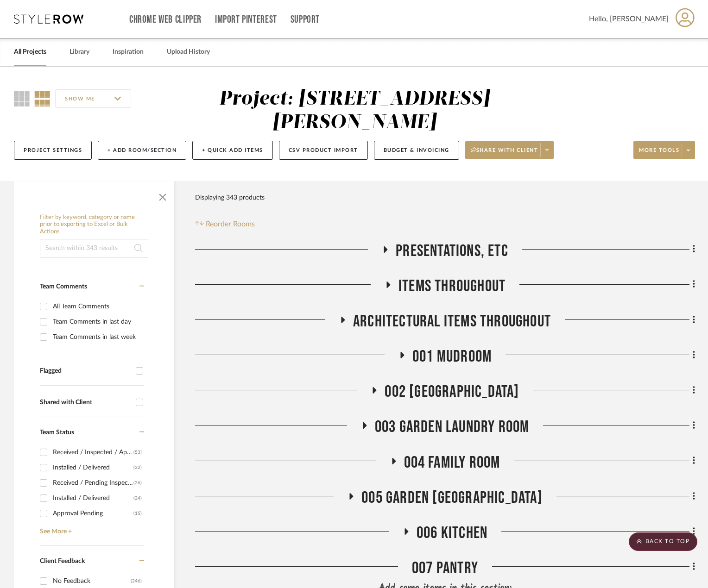 The width and height of the screenshot is (708, 588). I want to click on a: All Projects, so click(30, 52).